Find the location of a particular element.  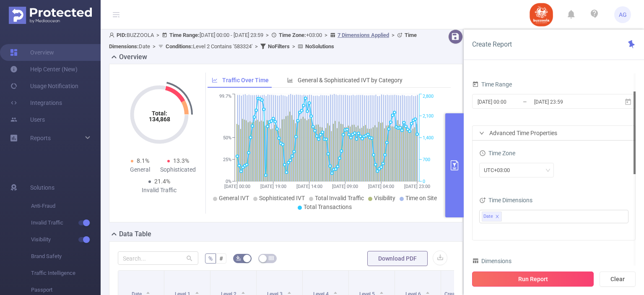

div: Sophisticated is located at coordinates (178, 169).